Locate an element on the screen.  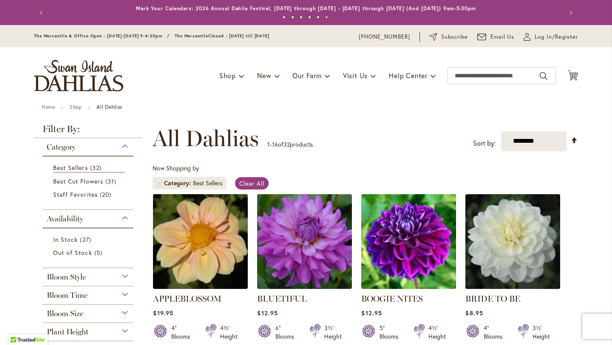
a: BLUETIFUL is located at coordinates (282, 299).